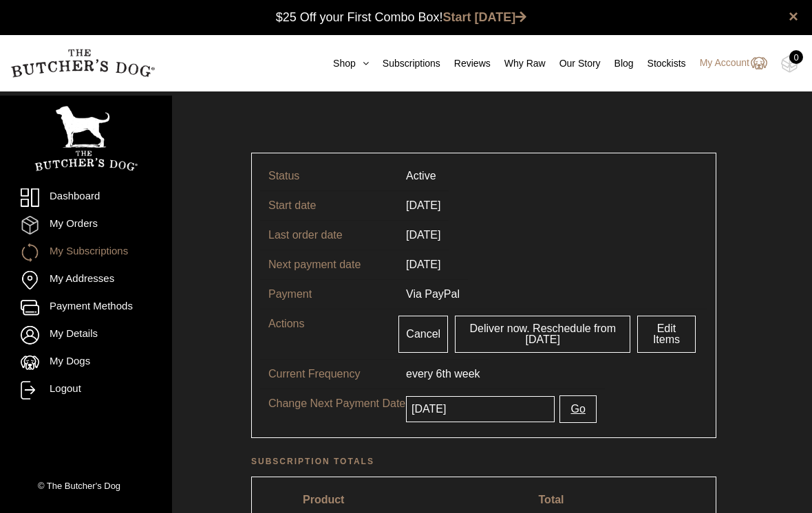  What do you see at coordinates (660, 63) in the screenshot?
I see `a: Stockists` at bounding box center [660, 63].